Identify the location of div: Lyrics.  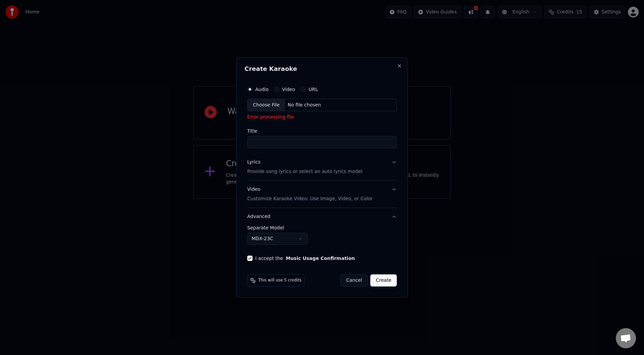
(254, 162).